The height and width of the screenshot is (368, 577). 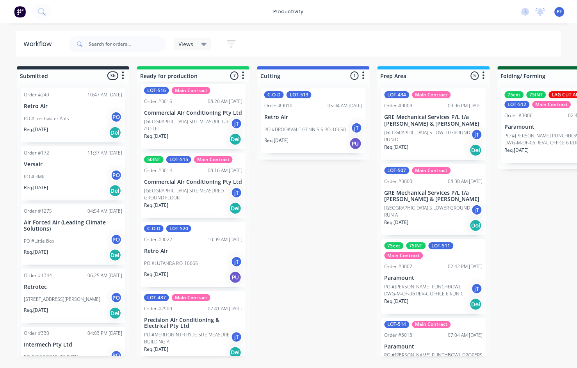 What do you see at coordinates (193, 323) in the screenshot?
I see `p: Precision Air Conditioning & Electrical Pty Ltd` at bounding box center [193, 323].